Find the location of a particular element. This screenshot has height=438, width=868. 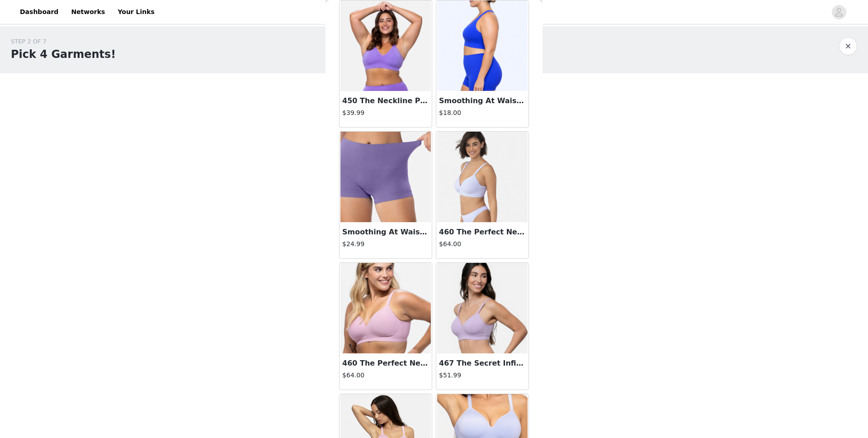

a: Networks is located at coordinates (88, 12).